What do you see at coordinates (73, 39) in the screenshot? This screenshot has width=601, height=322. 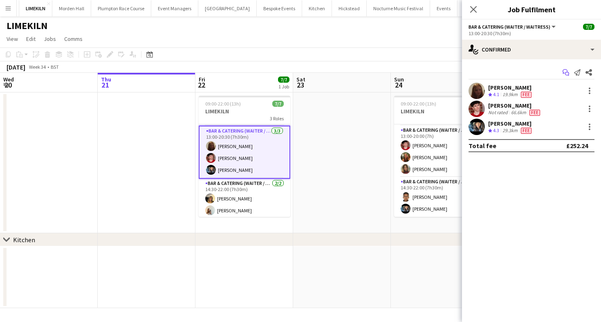 I see `a: Comms` at bounding box center [73, 39].